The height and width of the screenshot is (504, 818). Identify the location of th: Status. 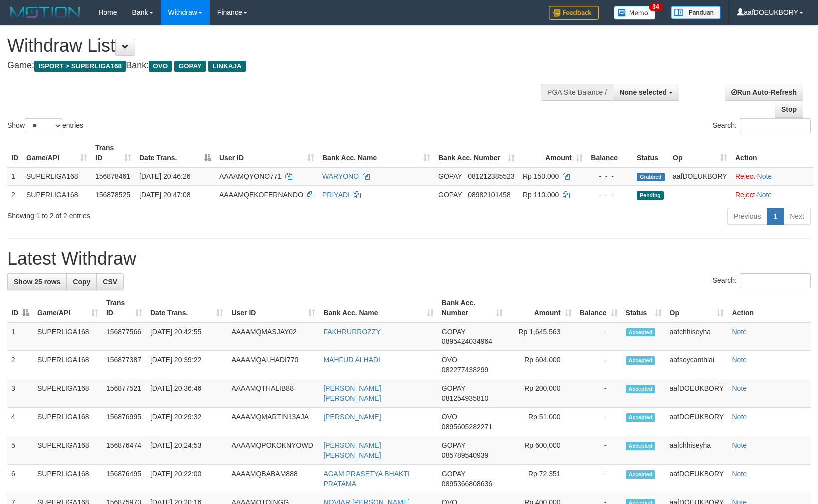
(650, 153).